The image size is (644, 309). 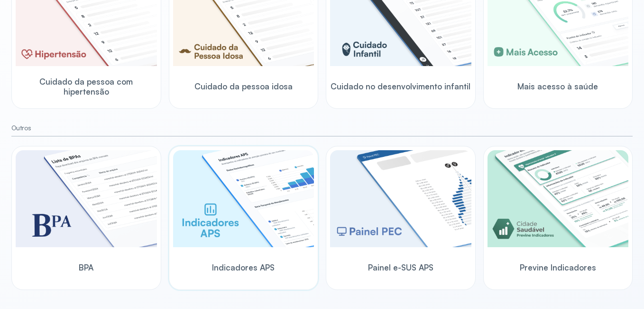 I want to click on span: Previne Indicadores, so click(x=558, y=267).